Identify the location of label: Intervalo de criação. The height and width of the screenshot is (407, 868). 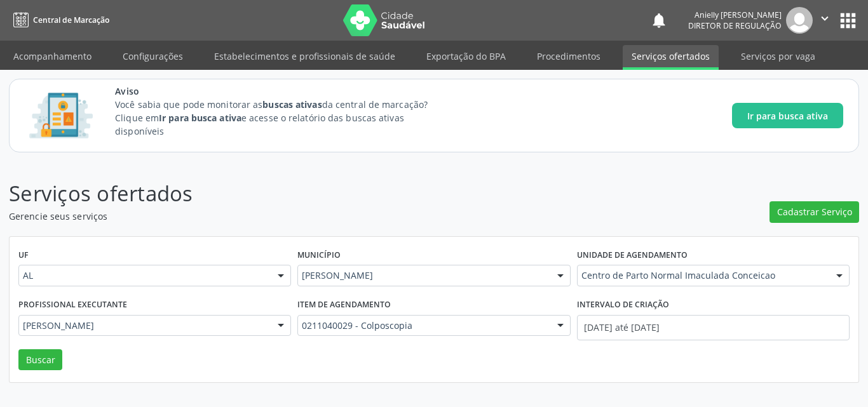
(623, 305).